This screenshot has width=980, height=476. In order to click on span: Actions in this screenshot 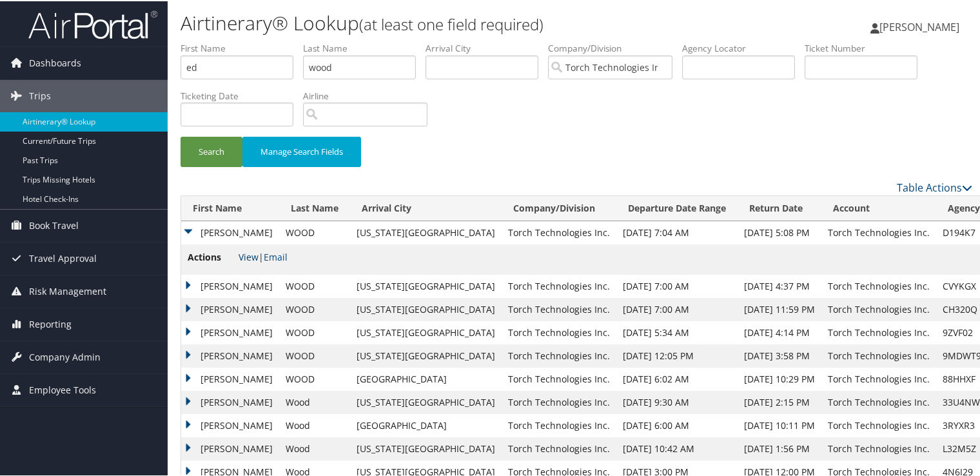, I will do `click(212, 256)`.